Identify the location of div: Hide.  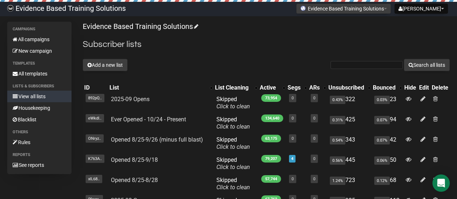
(410, 88).